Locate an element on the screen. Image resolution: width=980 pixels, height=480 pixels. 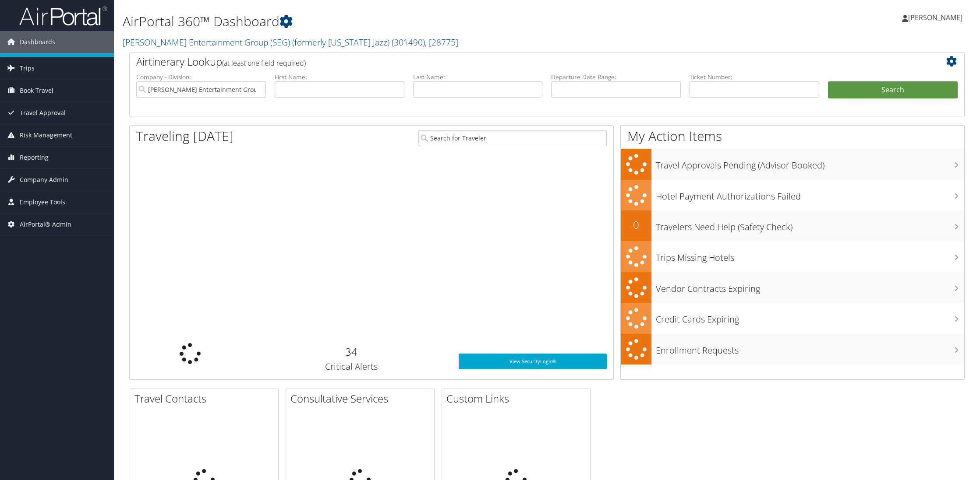
span: ( 301490 ) is located at coordinates (409, 42).